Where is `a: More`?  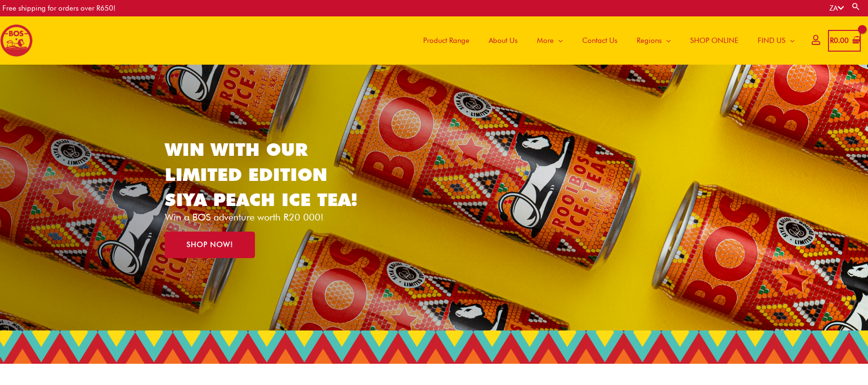 a: More is located at coordinates (550, 41).